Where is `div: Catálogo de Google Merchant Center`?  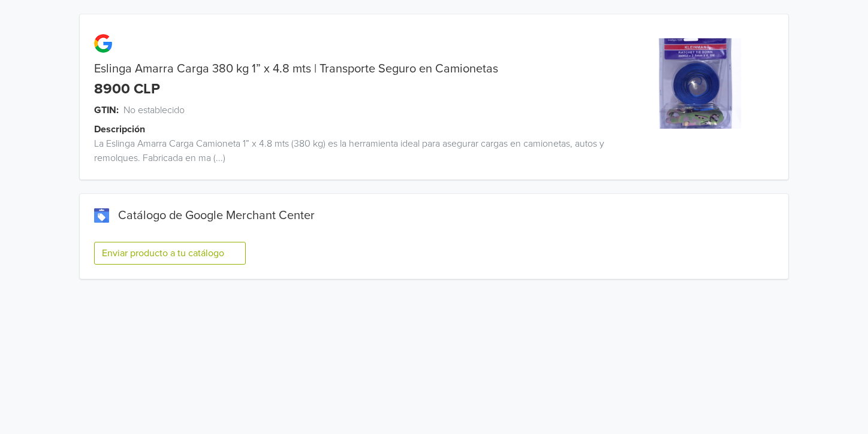 div: Catálogo de Google Merchant Center is located at coordinates (434, 216).